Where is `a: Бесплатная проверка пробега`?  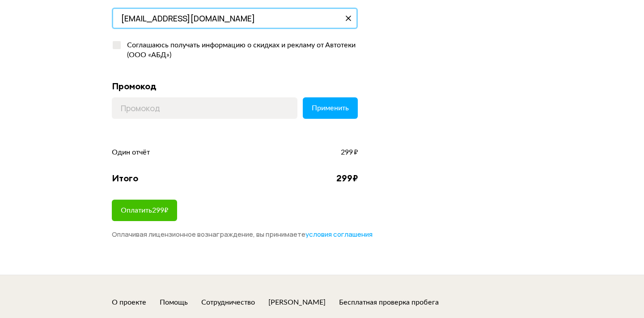
a: Бесплатная проверка пробега is located at coordinates (389, 302).